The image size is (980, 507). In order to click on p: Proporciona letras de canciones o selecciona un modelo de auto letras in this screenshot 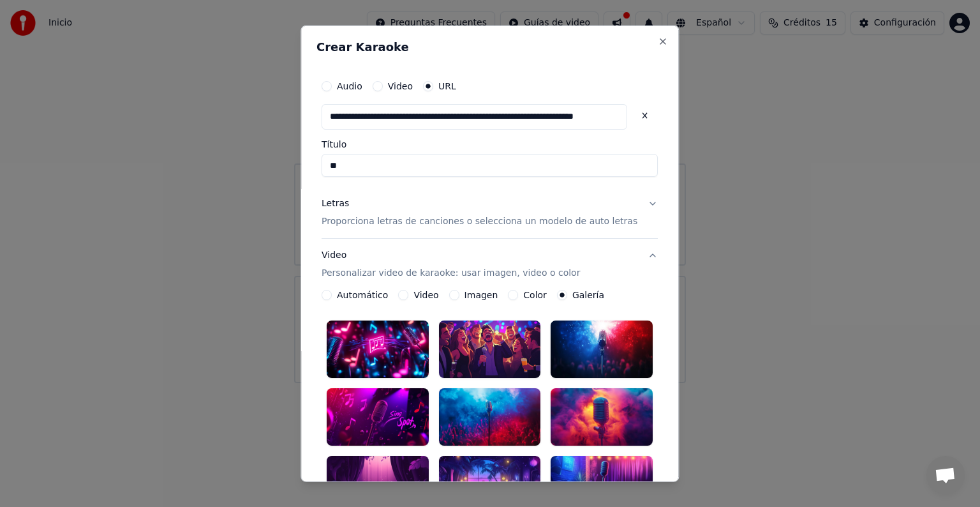, I will do `click(479, 222)`.